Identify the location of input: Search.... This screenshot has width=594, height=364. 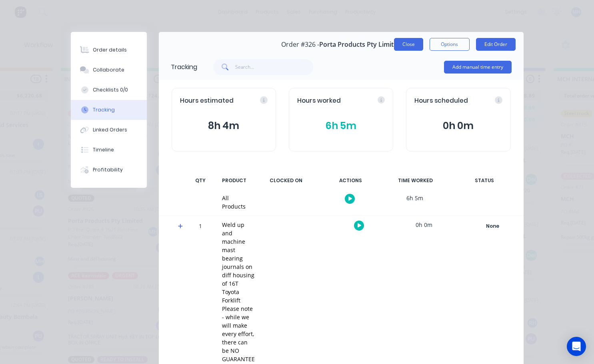
(274, 67).